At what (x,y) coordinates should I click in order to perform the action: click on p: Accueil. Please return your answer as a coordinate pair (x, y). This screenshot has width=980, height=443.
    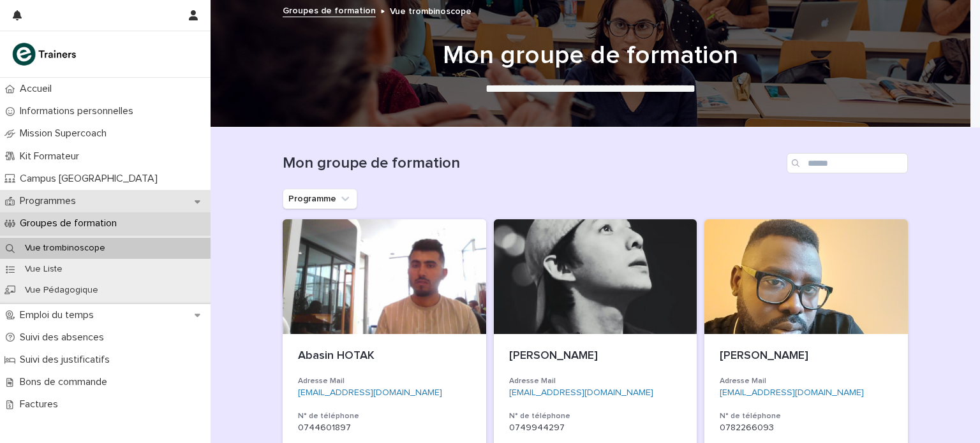
    Looking at the image, I should click on (38, 89).